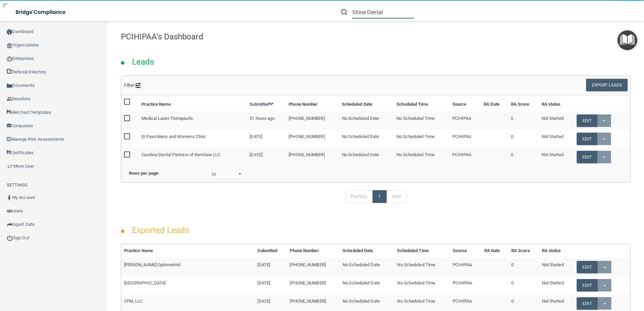 The image size is (644, 311). What do you see at coordinates (192, 120) in the screenshot?
I see `td: Medical Laser Therapeutic` at bounding box center [192, 120].